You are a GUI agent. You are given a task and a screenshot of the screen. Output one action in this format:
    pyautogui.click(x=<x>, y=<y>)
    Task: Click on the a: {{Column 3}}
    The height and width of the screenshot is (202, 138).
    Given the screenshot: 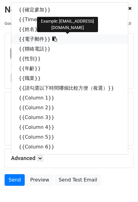 What is the action you would take?
    pyautogui.click(x=70, y=118)
    